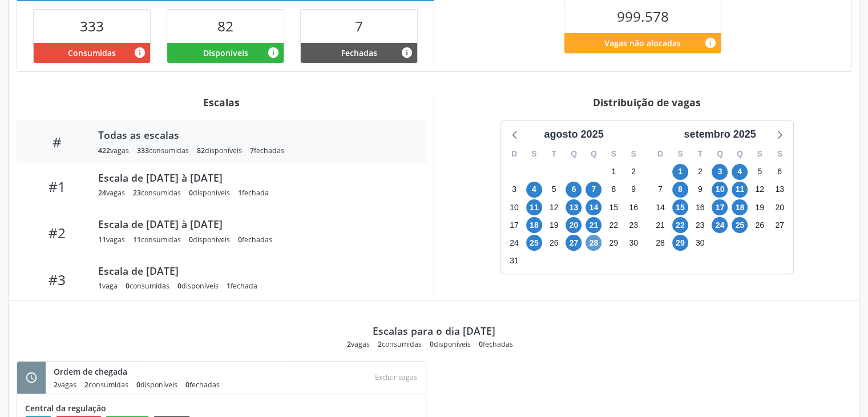 Image resolution: width=868 pixels, height=417 pixels. I want to click on span: Disponíveis, so click(225, 52).